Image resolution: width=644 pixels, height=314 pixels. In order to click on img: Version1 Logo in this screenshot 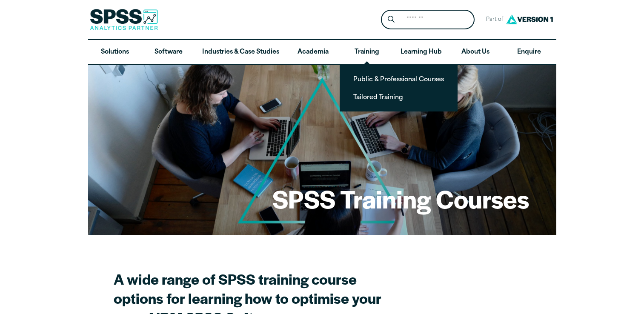, I will do `click(530, 19)`.